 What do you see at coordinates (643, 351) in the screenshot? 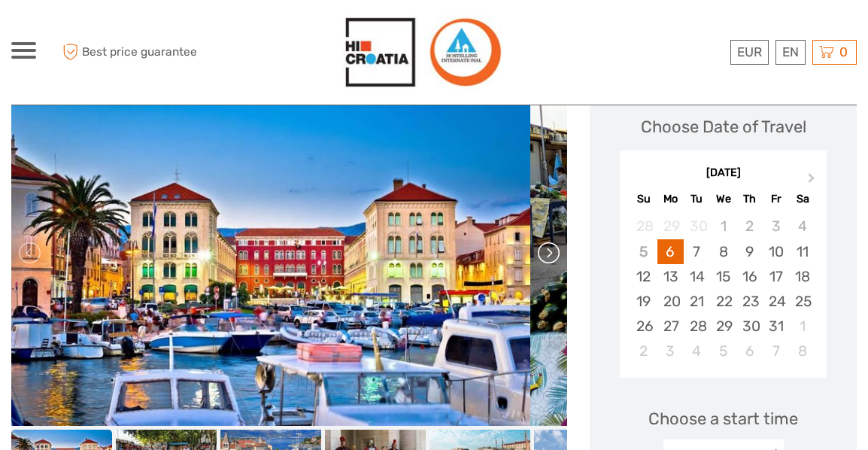
I see `div: Choose Sunday, November 2nd, 2025` at bounding box center [643, 351].